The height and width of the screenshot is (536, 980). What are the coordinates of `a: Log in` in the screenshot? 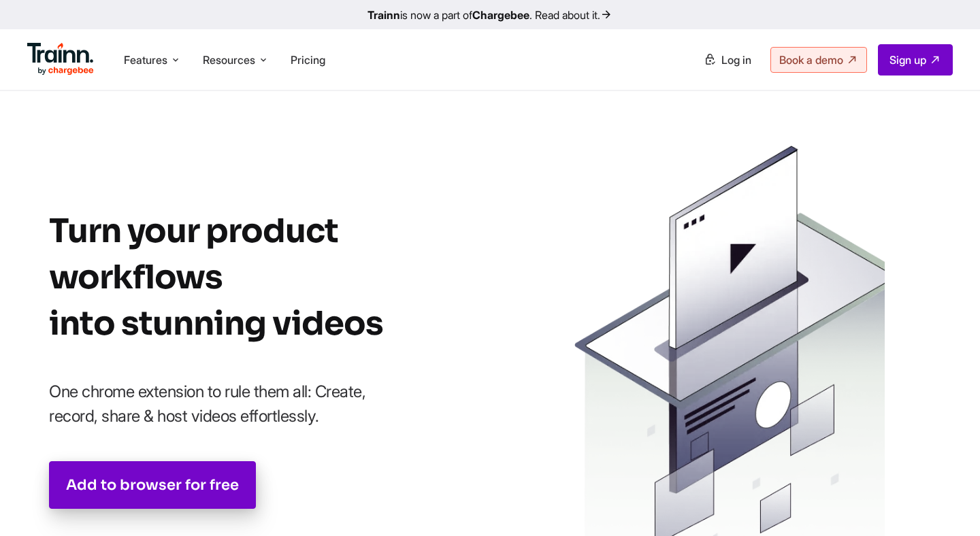 It's located at (727, 60).